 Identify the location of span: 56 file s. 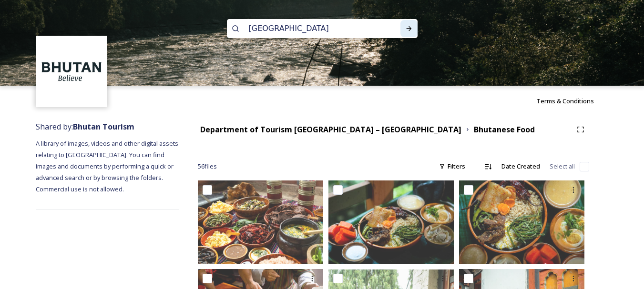
(207, 166).